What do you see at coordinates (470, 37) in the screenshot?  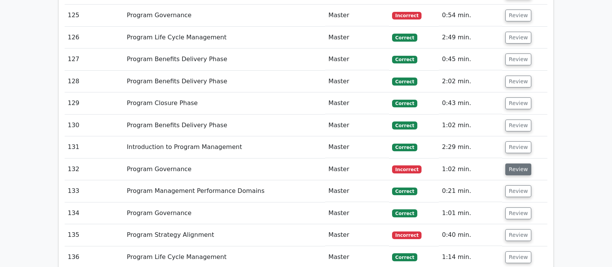 I see `td: 2:49 min.` at bounding box center [470, 37].